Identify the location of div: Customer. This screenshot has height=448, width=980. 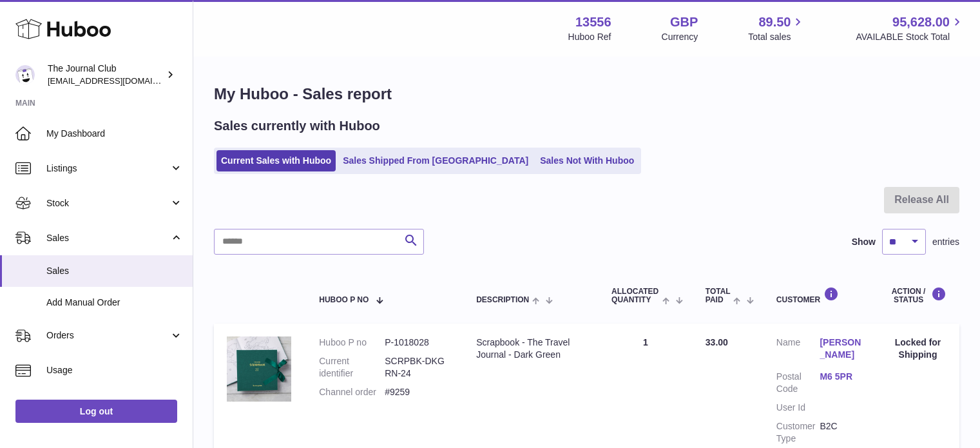
(820, 295).